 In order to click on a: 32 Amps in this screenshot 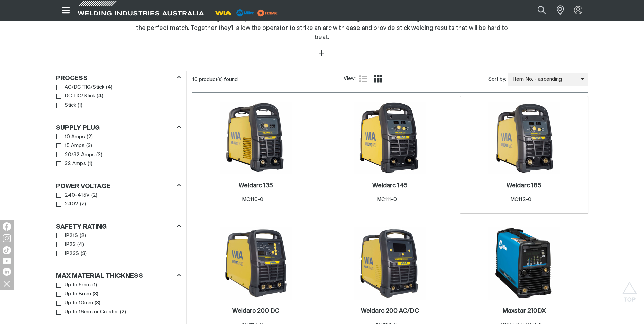, I will do `click(71, 164)`.